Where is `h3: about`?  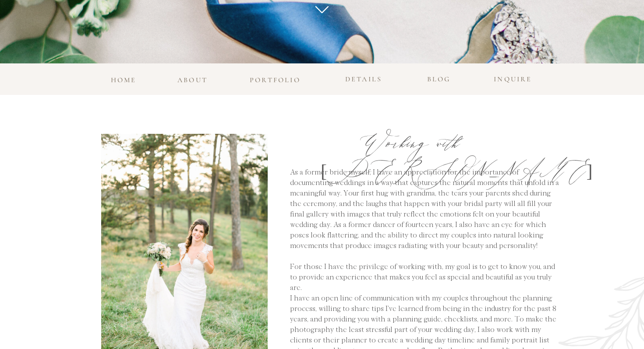 h3: about is located at coordinates (192, 79).